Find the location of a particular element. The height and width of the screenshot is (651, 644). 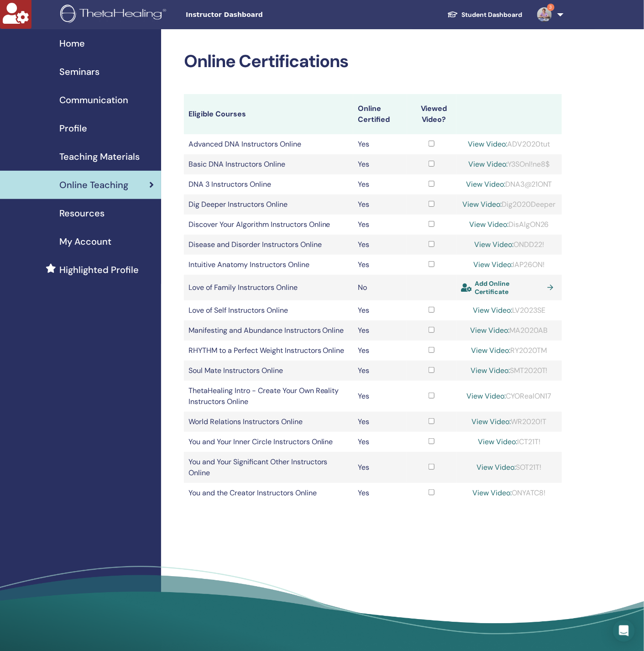

td: Basic DNA Instructors Online is located at coordinates (268, 165).